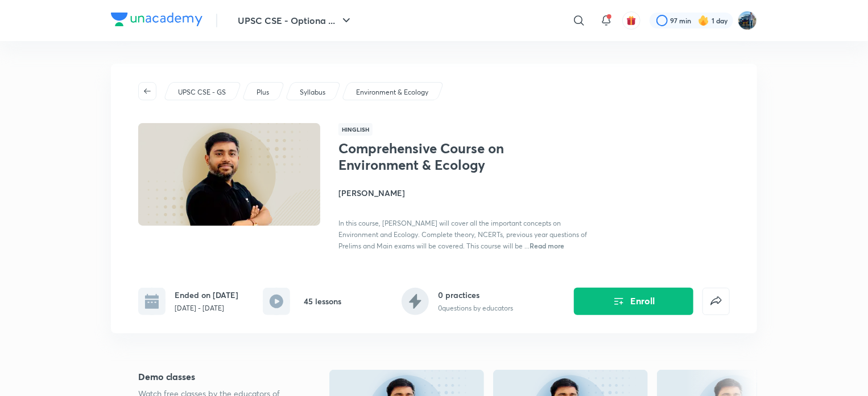 The width and height of the screenshot is (868, 396). Describe the element at coordinates (392, 92) in the screenshot. I see `p: Environment & Ecology` at that location.